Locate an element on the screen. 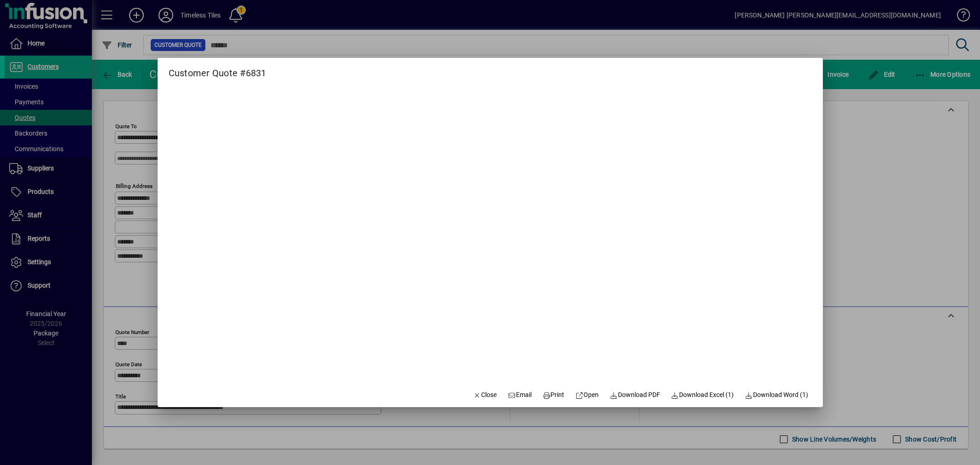  span: Email is located at coordinates (519, 395).